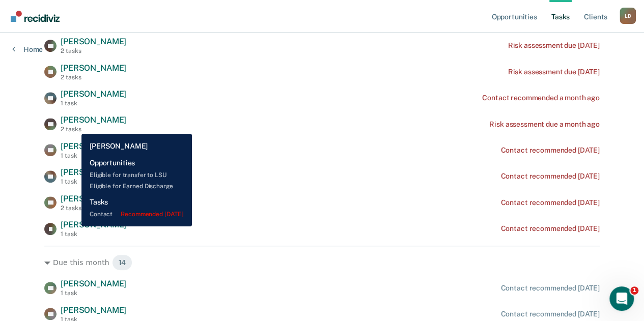 The width and height of the screenshot is (644, 321). I want to click on button: Profile dropdown button, so click(628, 16).